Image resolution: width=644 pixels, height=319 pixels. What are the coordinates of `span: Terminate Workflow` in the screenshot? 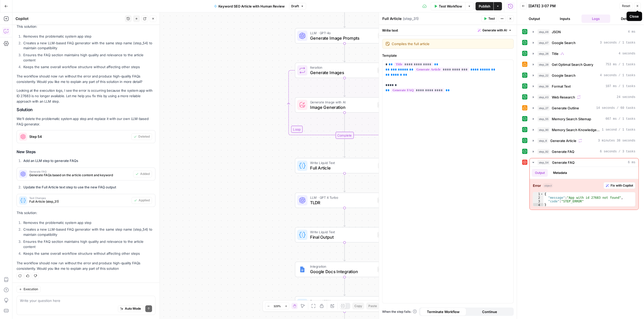 It's located at (443, 312).